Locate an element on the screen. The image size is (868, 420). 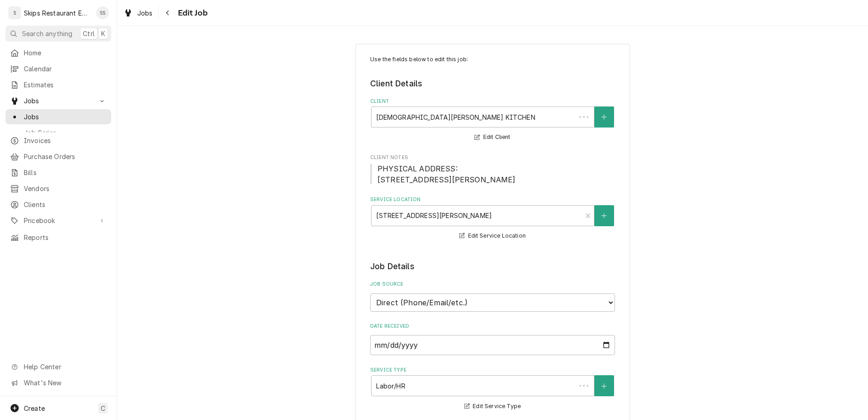
div: Service Location is located at coordinates (492, 219).